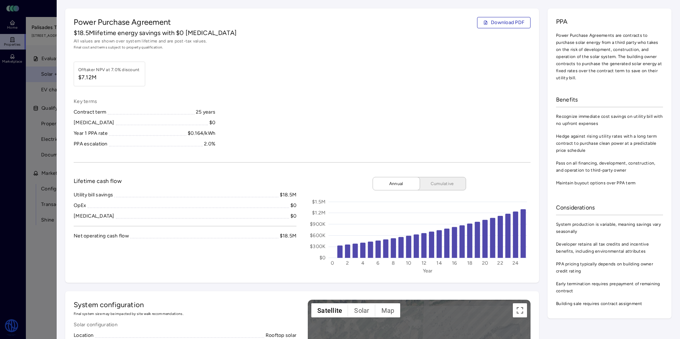  Describe the element at coordinates (109, 78) in the screenshot. I see `span: $7.12M` at that location.